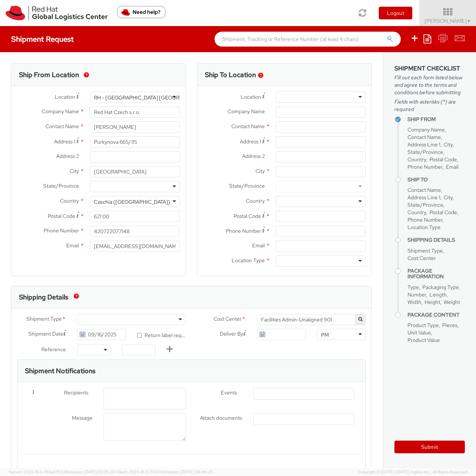  Describe the element at coordinates (42, 39) in the screenshot. I see `h4: Shipment Request` at that location.